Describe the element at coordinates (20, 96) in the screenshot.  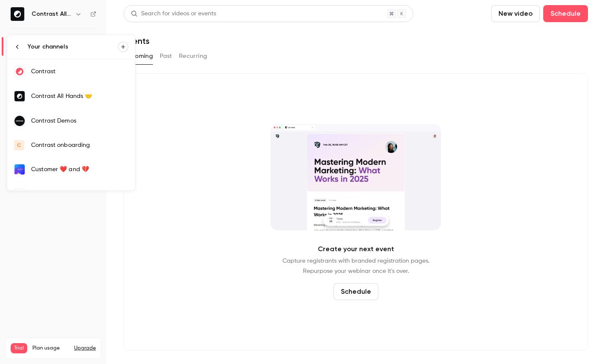
I see `img: Contrast All Hands 🤝` at that location.